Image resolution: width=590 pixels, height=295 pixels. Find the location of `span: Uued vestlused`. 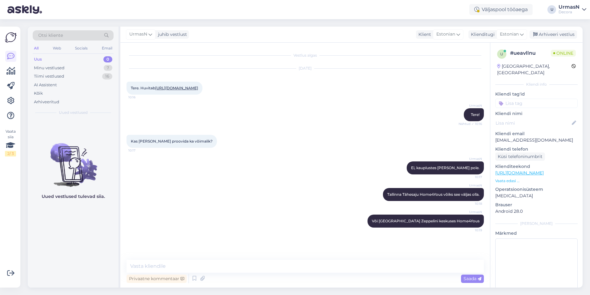

span: Uued vestlused is located at coordinates (73, 112).